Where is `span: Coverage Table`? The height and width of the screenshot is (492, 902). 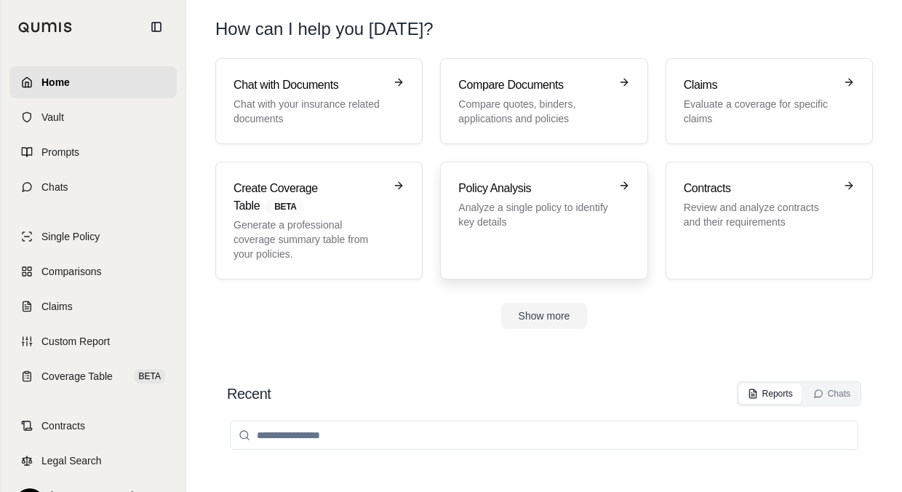
span: Coverage Table is located at coordinates (77, 376).